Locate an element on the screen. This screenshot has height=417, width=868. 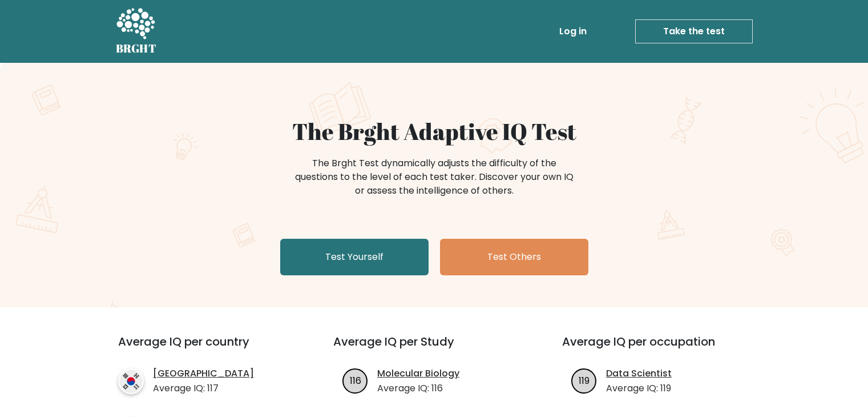
img: country is located at coordinates (131, 381).